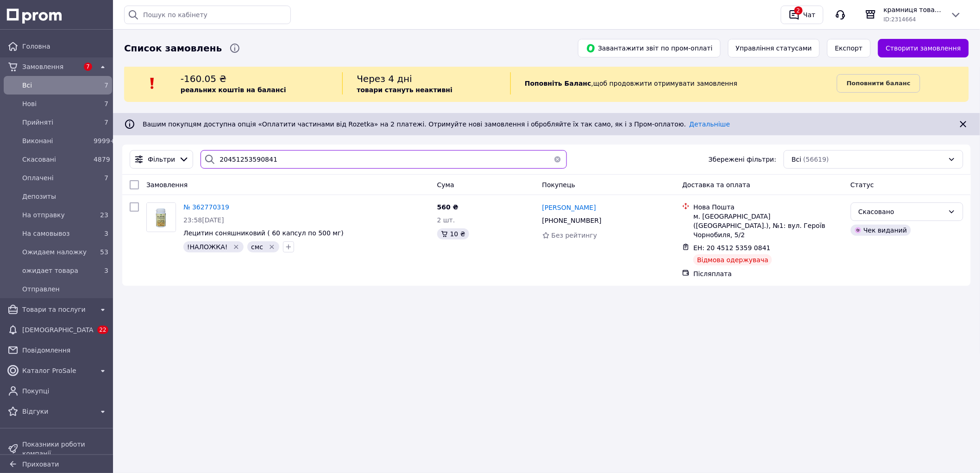 The image size is (980, 473). I want to click on span: Повідомлення, so click(65, 350).